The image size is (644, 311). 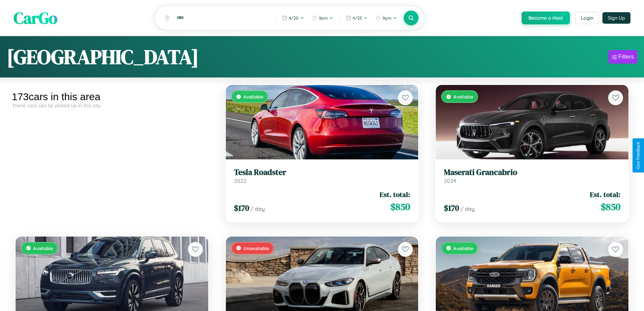 What do you see at coordinates (532, 175) in the screenshot?
I see `a: Maserati Grancabrio2024` at bounding box center [532, 175].